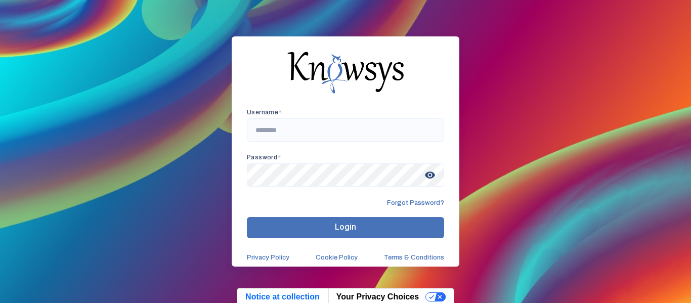  I want to click on span: Forgot Password?, so click(415, 203).